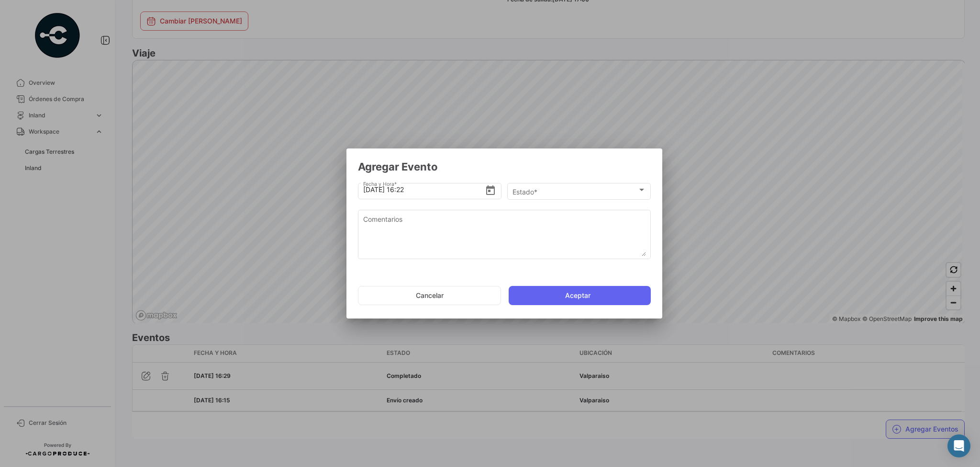  Describe the element at coordinates (575, 192) in the screenshot. I see `span: Estado *` at that location.